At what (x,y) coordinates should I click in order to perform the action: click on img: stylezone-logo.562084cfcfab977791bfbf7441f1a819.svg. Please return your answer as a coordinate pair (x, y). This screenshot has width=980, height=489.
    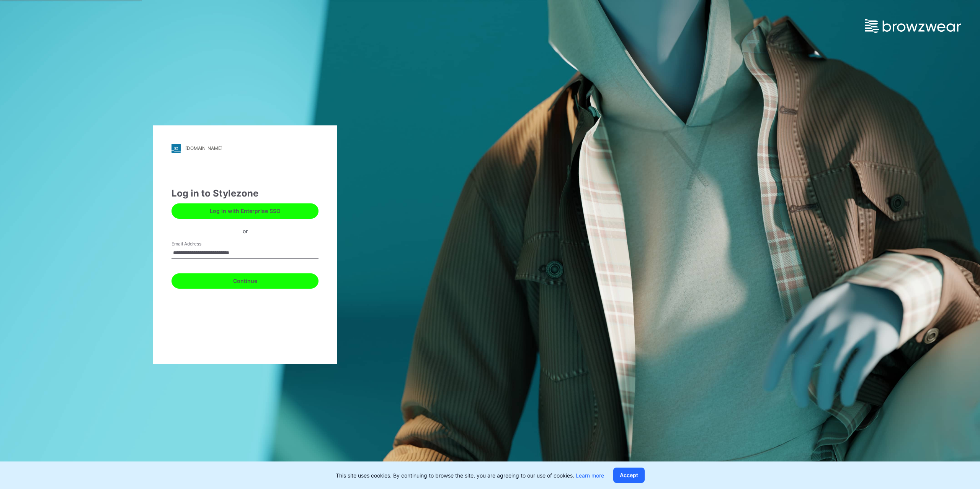
    Looking at the image, I should click on (176, 148).